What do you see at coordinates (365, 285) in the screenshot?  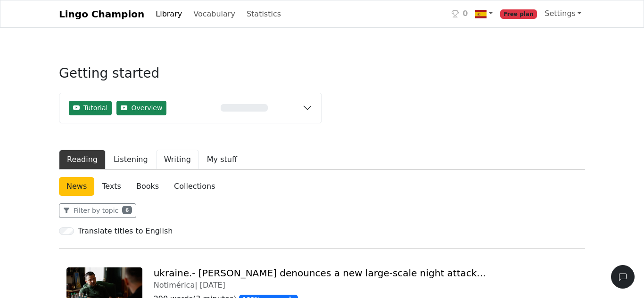 I see `div: Notimérica |` at bounding box center [365, 285].